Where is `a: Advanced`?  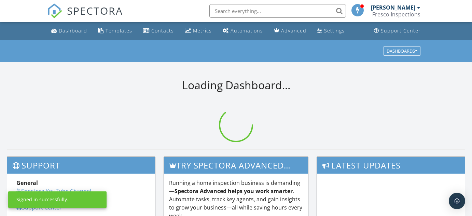
a: Advanced is located at coordinates (290, 31).